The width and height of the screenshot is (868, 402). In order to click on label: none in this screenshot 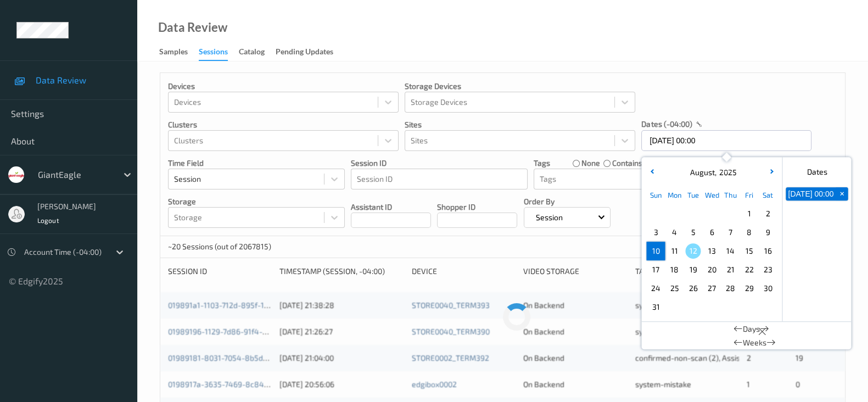, I will do `click(591, 163)`.